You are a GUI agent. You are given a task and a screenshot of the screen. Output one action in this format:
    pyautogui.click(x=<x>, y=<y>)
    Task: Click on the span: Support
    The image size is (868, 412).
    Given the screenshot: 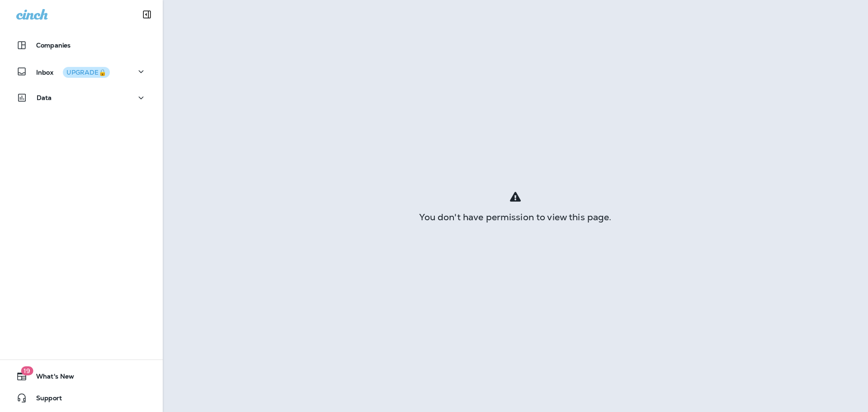 What is the action you would take?
    pyautogui.click(x=45, y=399)
    